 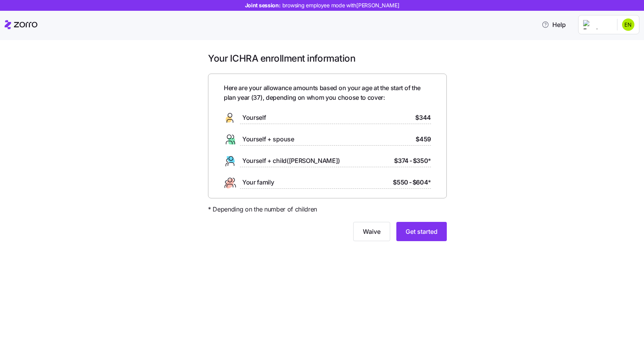 What do you see at coordinates (258, 182) in the screenshot?
I see `span: Your family` at bounding box center [258, 182].